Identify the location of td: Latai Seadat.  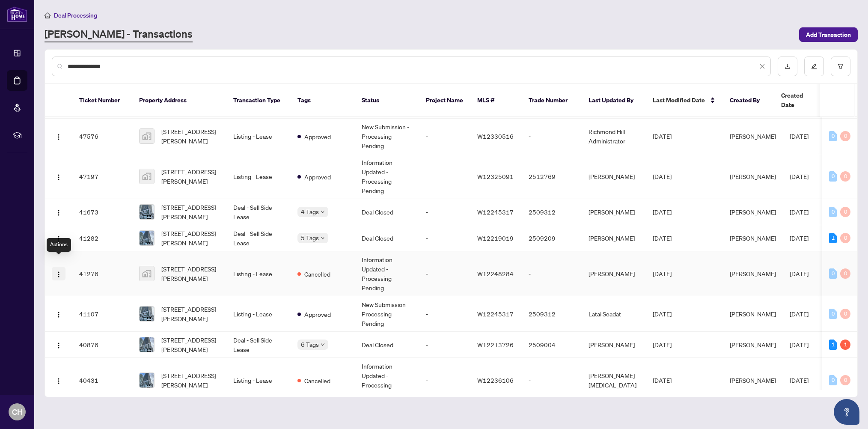
(614, 314).